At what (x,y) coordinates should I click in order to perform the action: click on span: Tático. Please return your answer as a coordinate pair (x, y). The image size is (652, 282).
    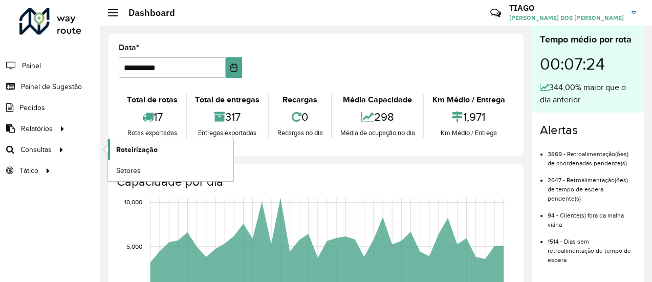
    Looking at the image, I should click on (29, 170).